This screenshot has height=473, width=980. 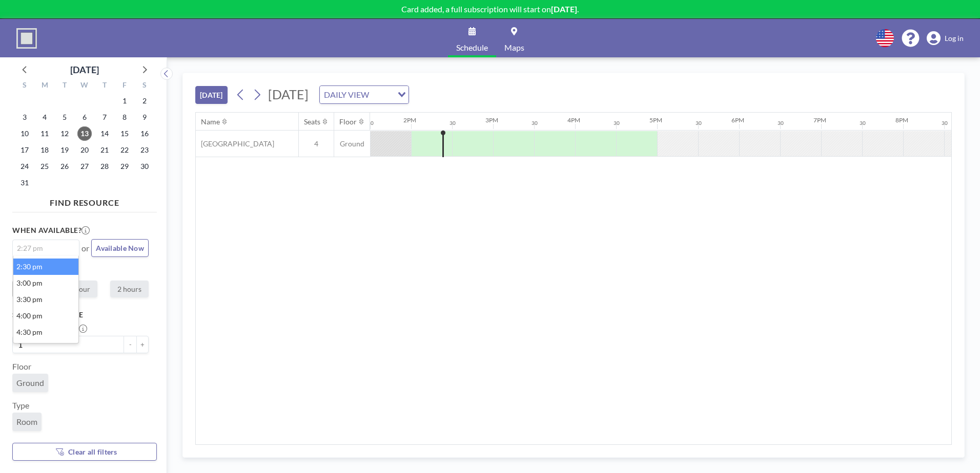 I want to click on h3: Specify resource, so click(x=80, y=315).